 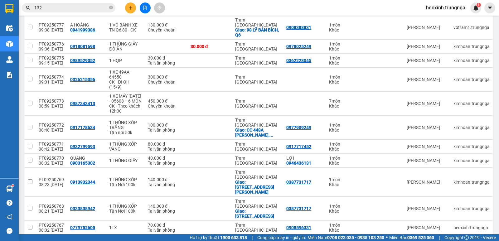 What do you see at coordinates (125, 30) in the screenshot?
I see `div: TN Q6 80 - CK` at bounding box center [125, 30].